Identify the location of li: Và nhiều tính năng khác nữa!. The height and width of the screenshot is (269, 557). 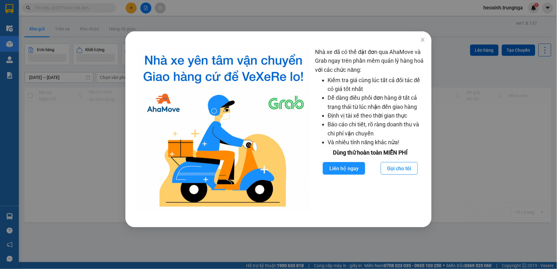
(377, 142).